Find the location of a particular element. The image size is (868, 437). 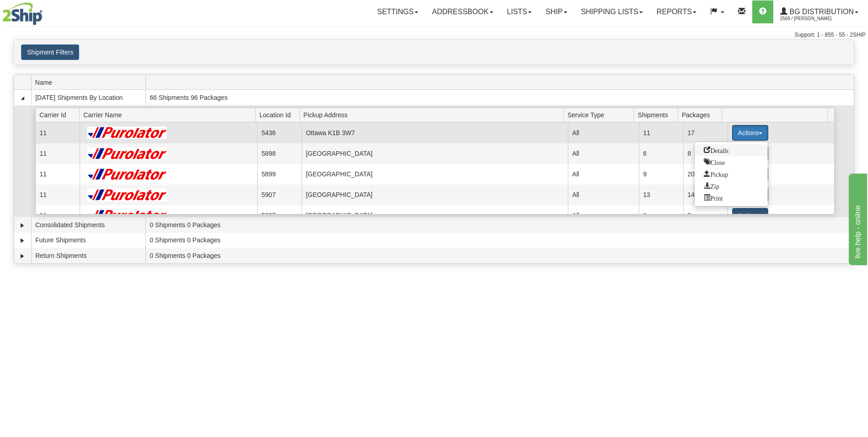

span: Shipments is located at coordinates (658, 114).